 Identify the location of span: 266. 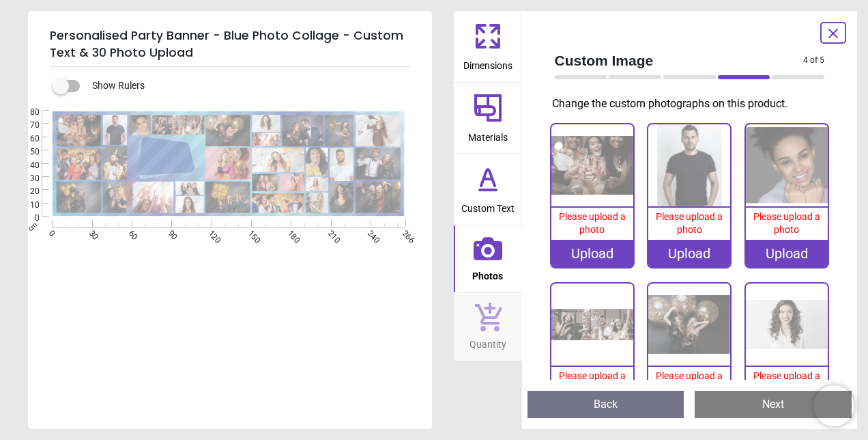
(403, 232).